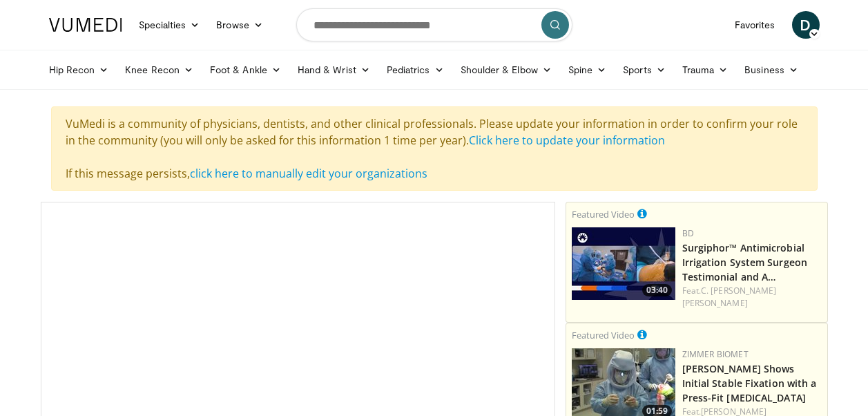 The height and width of the screenshot is (416, 868). Describe the element at coordinates (309, 173) in the screenshot. I see `a: click here to manually edit your organizations` at that location.